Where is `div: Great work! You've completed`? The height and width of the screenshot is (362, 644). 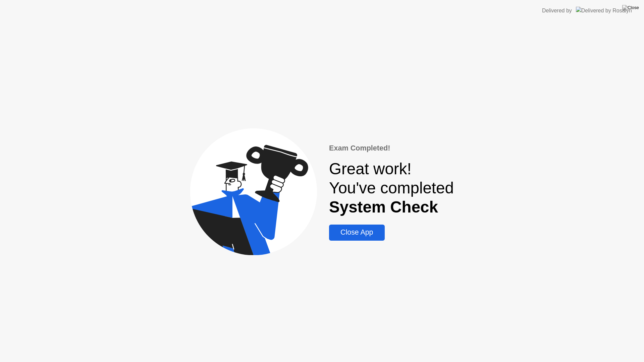
div: Great work! You've completed is located at coordinates (391, 187).